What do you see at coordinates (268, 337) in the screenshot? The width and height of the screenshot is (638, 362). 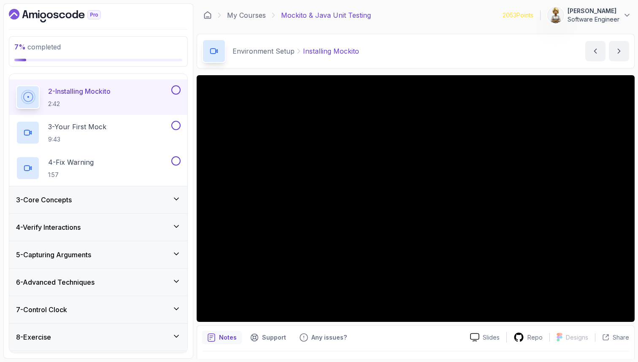 I see `button: Support button` at bounding box center [268, 337].